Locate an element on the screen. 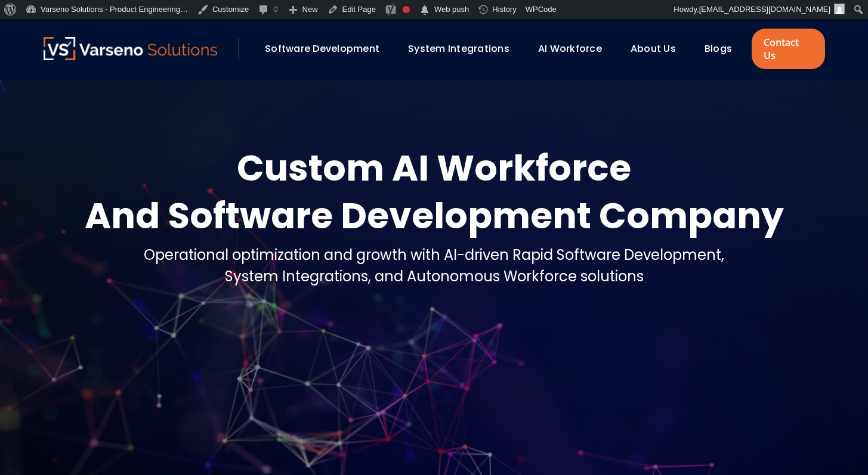  div: About Us is located at coordinates (658, 49).